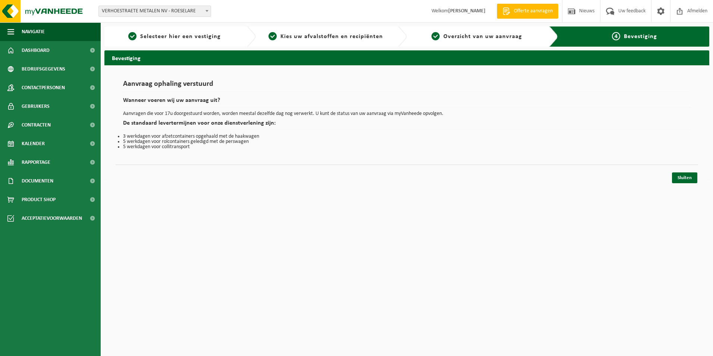  Describe the element at coordinates (332, 37) in the screenshot. I see `span: Kies uw afvalstoffen en recipiënten` at that location.